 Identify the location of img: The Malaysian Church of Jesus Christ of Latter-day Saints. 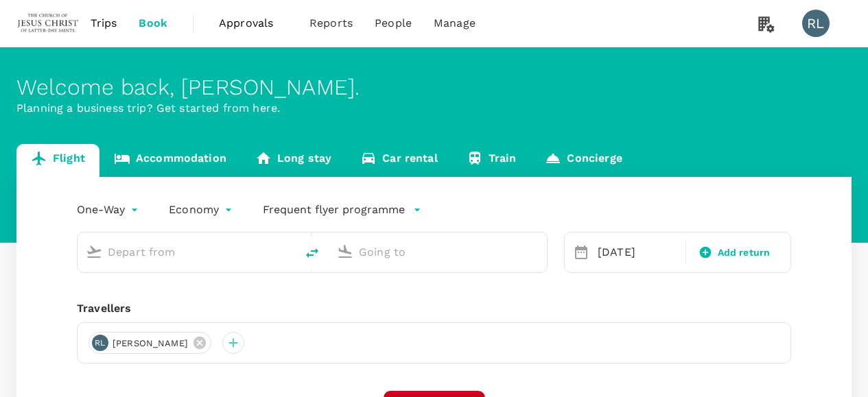
(48, 23).